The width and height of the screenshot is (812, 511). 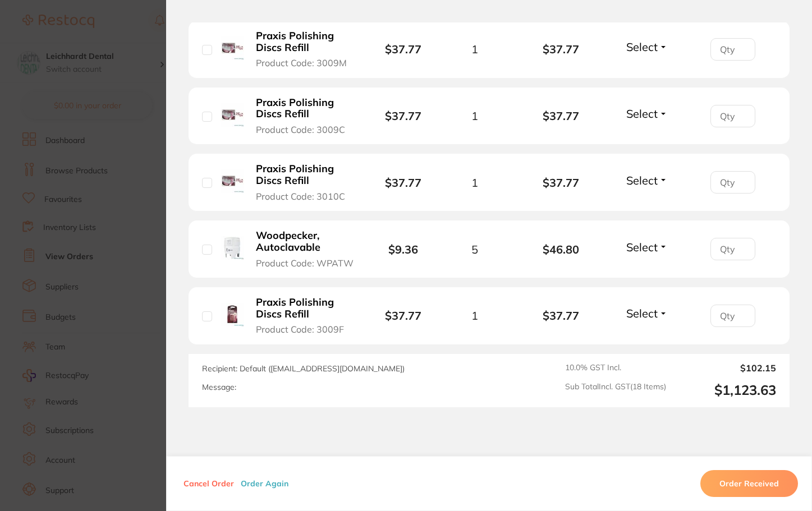 What do you see at coordinates (208, 483) in the screenshot?
I see `button: Cancel Order` at bounding box center [208, 483].